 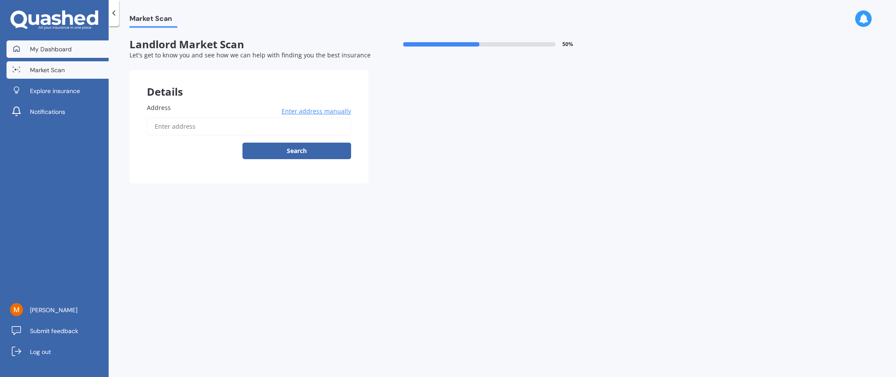 I want to click on span: Landlord Market Scan, so click(x=249, y=44).